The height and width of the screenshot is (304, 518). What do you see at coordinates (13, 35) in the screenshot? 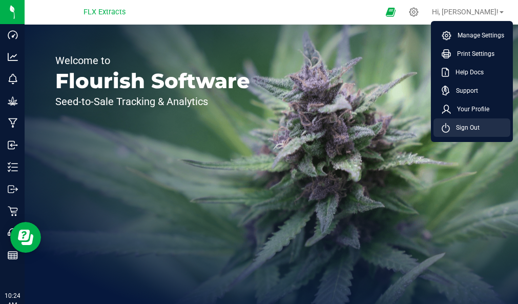
I see `inline-svg: Dashboard` at bounding box center [13, 35].